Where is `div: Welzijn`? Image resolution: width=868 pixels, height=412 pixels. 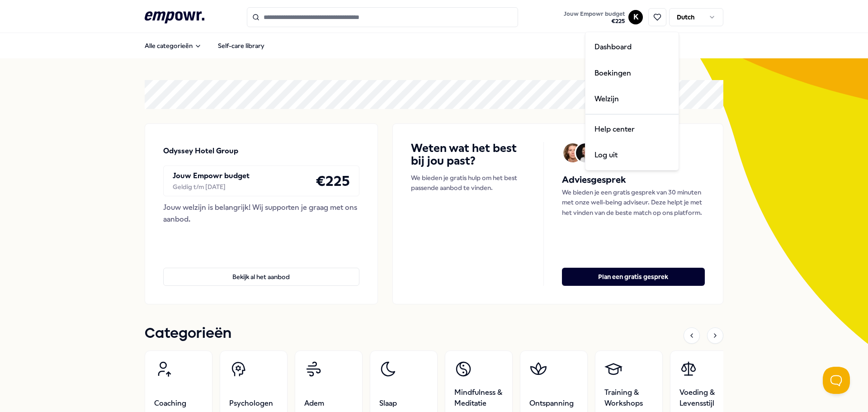 div: Welzijn is located at coordinates (632, 99).